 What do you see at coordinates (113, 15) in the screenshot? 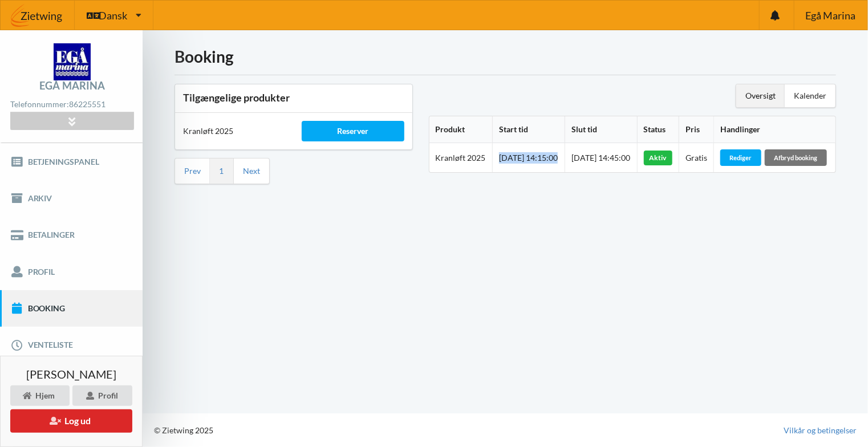
I see `span: Dansk` at bounding box center [113, 15].